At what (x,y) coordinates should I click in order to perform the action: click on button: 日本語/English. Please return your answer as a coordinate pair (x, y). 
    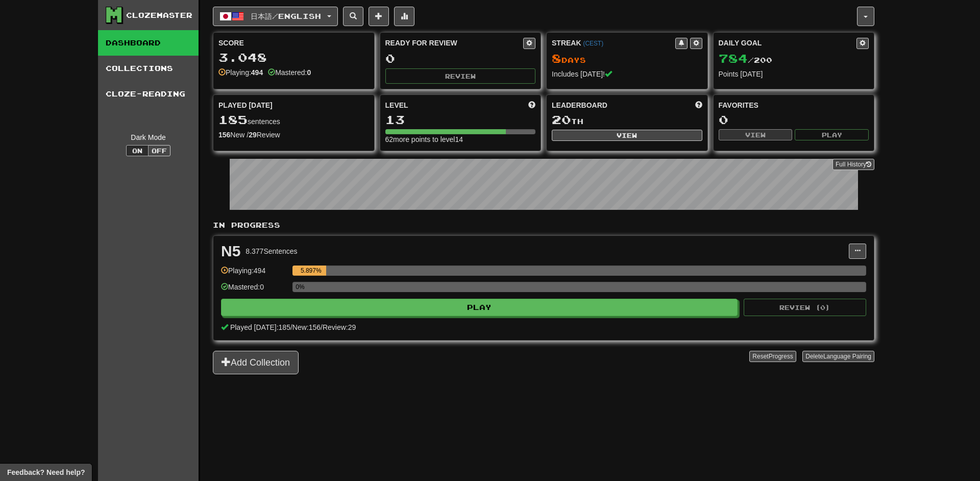
    Looking at the image, I should click on (275, 17).